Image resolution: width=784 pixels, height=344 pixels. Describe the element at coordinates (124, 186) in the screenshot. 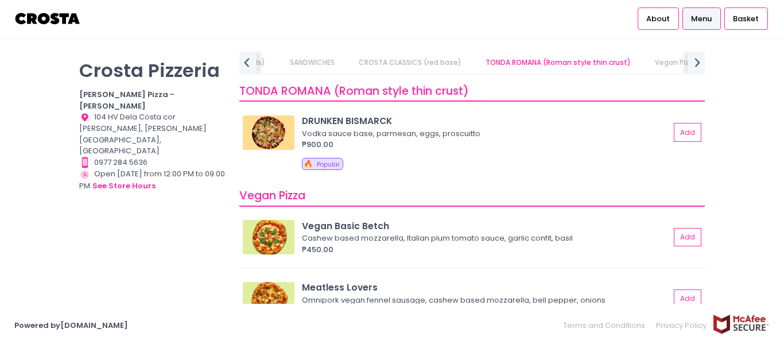

I see `button: see store hours` at that location.